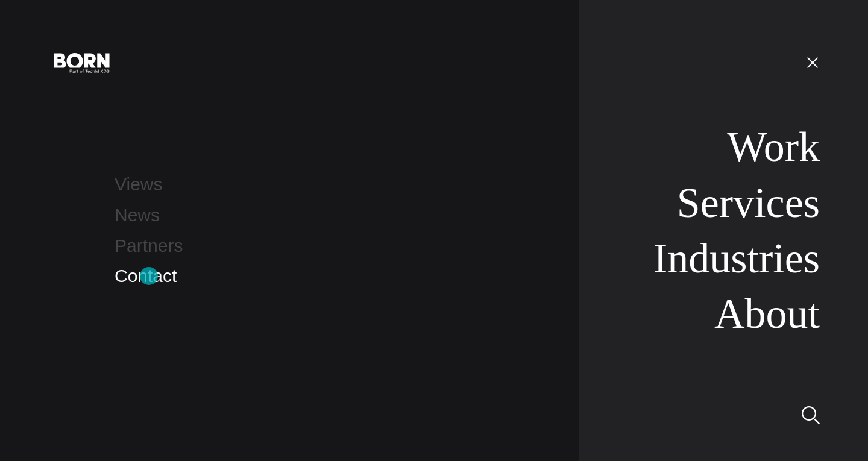 This screenshot has width=868, height=461. Describe the element at coordinates (138, 184) in the screenshot. I see `a: Views` at that location.